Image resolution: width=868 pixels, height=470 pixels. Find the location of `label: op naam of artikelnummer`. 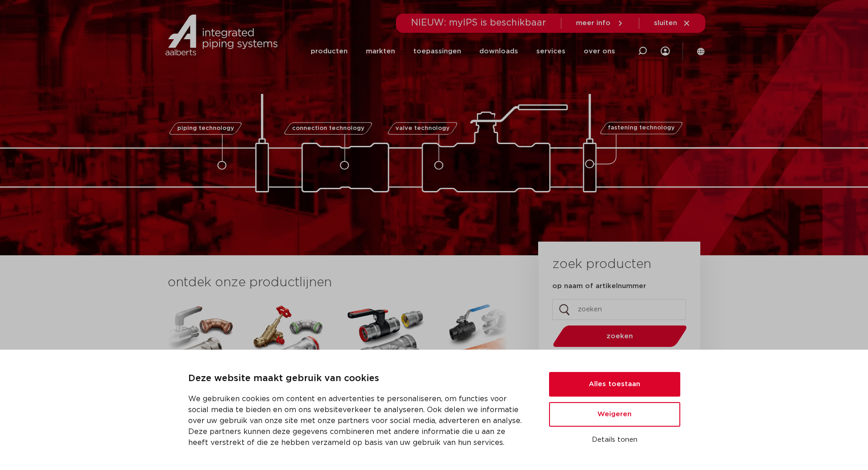

label: op naam of artikelnummer is located at coordinates (599, 286).